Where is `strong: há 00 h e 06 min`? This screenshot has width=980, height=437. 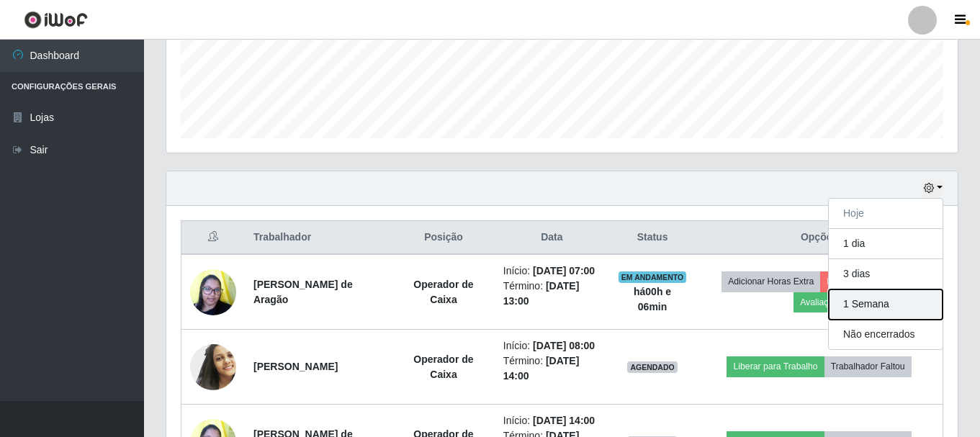
strong: há 00 h e 06 min is located at coordinates (653, 298).